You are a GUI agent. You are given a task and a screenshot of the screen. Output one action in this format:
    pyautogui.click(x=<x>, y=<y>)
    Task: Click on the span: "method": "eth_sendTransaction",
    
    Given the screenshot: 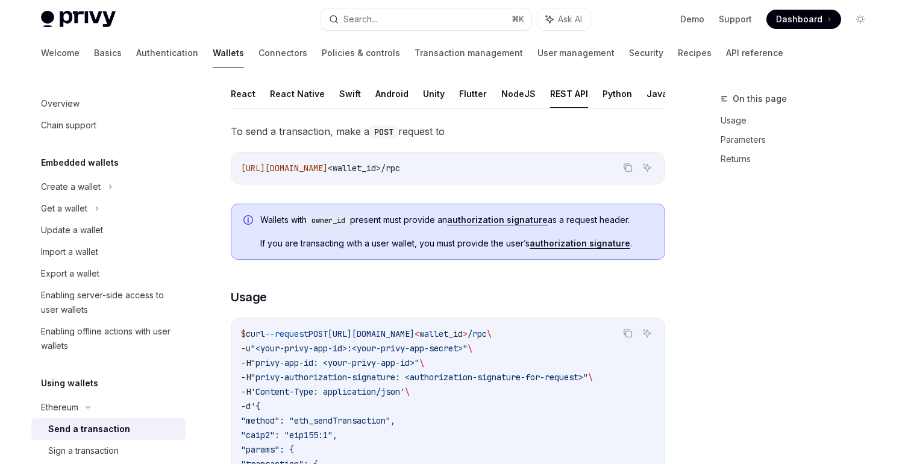 What is the action you would take?
    pyautogui.click(x=318, y=420)
    